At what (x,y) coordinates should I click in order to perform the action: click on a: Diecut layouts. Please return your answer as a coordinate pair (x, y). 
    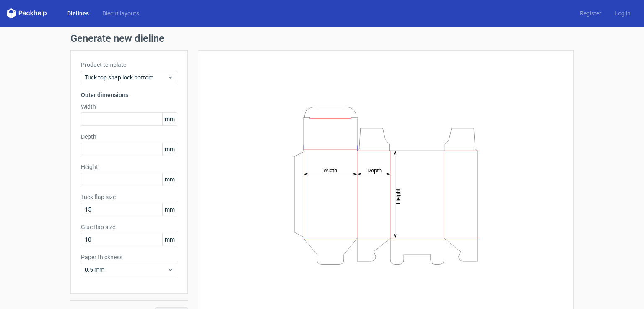
    Looking at the image, I should click on (121, 14).